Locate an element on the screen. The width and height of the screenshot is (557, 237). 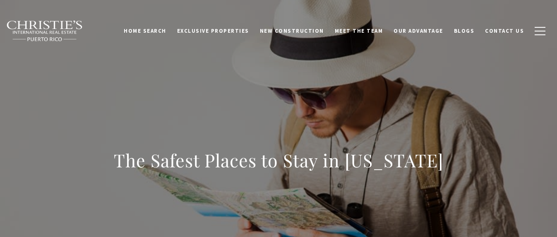
a: New Construction is located at coordinates (292, 31).